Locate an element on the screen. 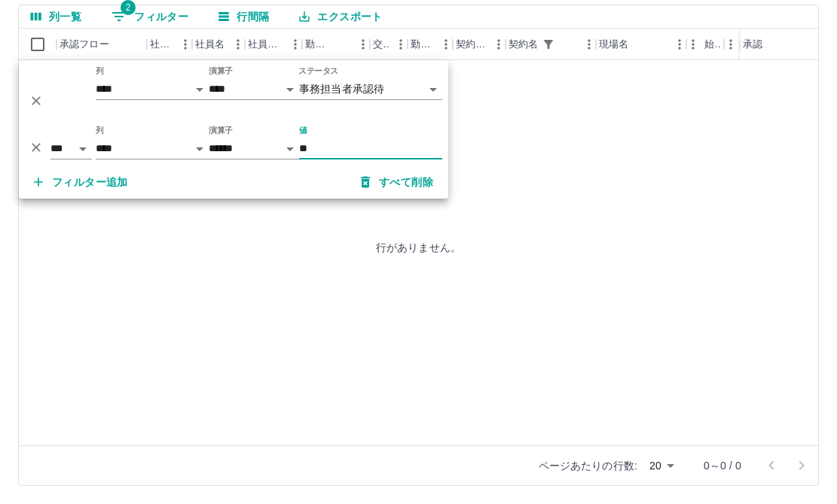  div: フィルター表示 is located at coordinates (234, 130).